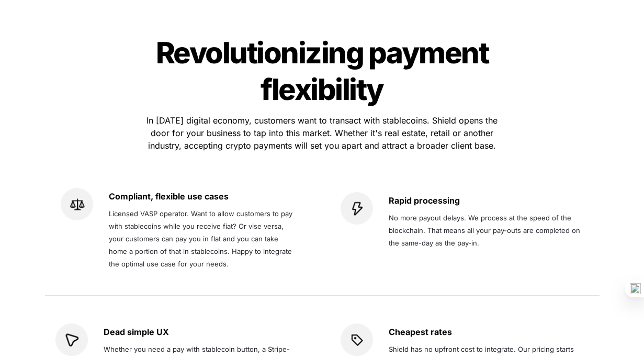 The image size is (644, 357). Describe the element at coordinates (486, 231) in the screenshot. I see `span: No more payout delays. We process at the speed of the blockchain. That means all your pay-outs ar...` at that location.